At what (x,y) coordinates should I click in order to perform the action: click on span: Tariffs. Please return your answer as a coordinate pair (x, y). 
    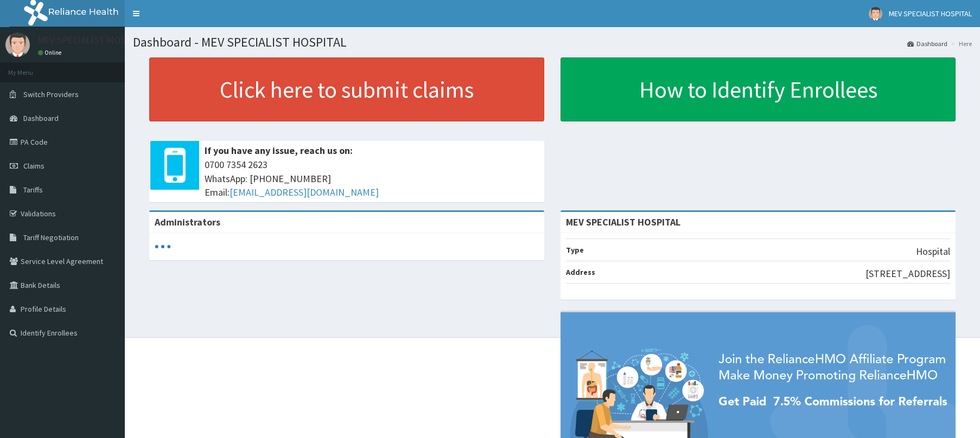
    Looking at the image, I should click on (33, 190).